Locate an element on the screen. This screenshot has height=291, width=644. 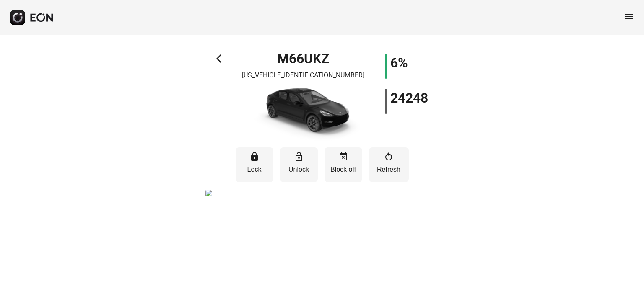
p: Lock is located at coordinates (255, 169).